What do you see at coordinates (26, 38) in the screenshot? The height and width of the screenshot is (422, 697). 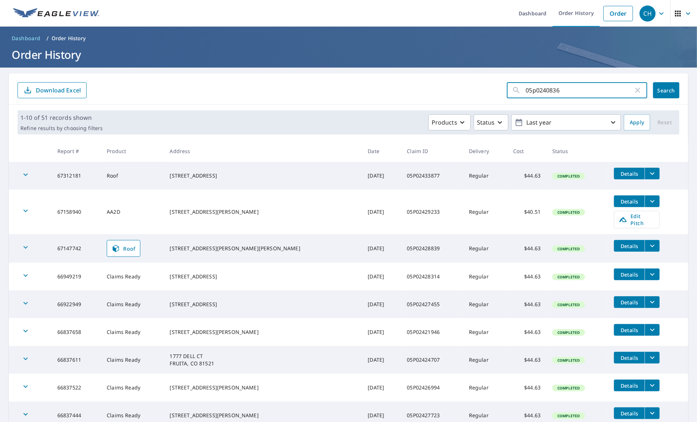 I see `a: Dashboard` at bounding box center [26, 38].